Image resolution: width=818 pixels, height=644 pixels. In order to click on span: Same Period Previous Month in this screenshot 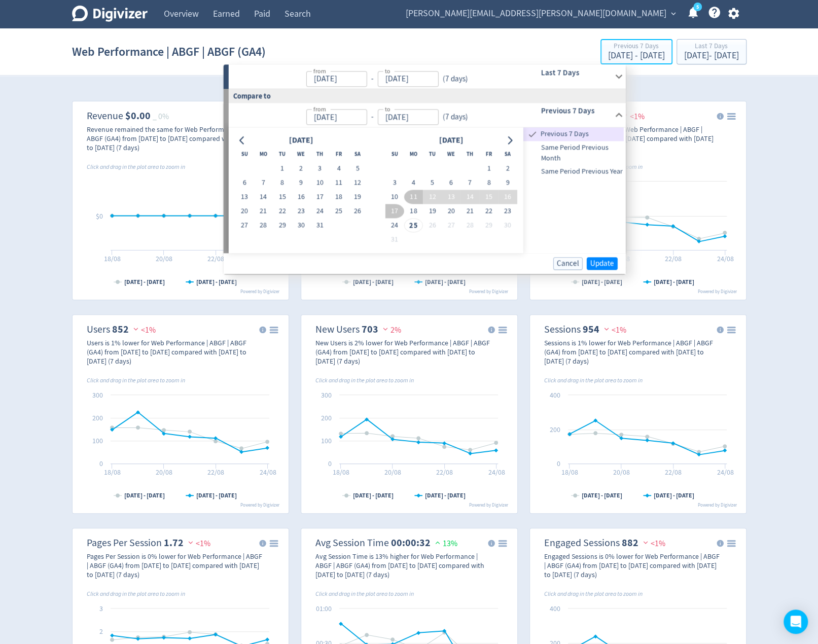, I will do `click(573, 153)`.